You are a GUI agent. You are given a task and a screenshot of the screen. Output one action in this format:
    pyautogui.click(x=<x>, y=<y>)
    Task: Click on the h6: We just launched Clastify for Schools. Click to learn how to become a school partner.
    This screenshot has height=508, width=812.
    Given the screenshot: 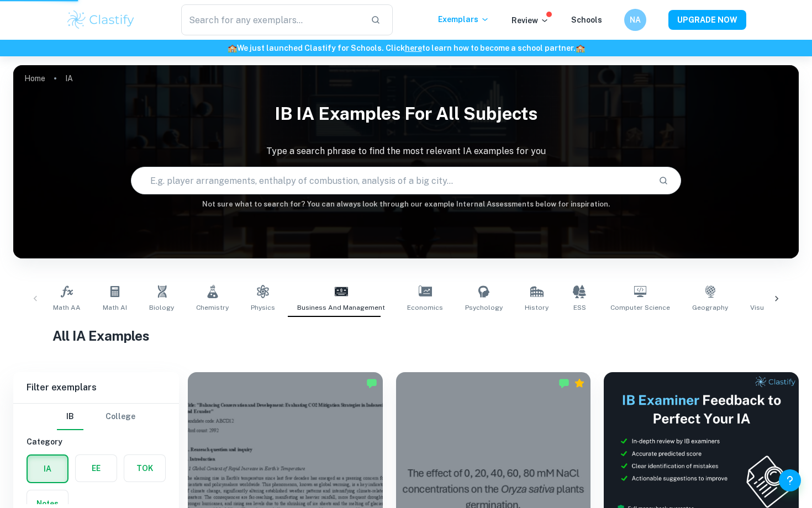 What is the action you would take?
    pyautogui.click(x=406, y=48)
    